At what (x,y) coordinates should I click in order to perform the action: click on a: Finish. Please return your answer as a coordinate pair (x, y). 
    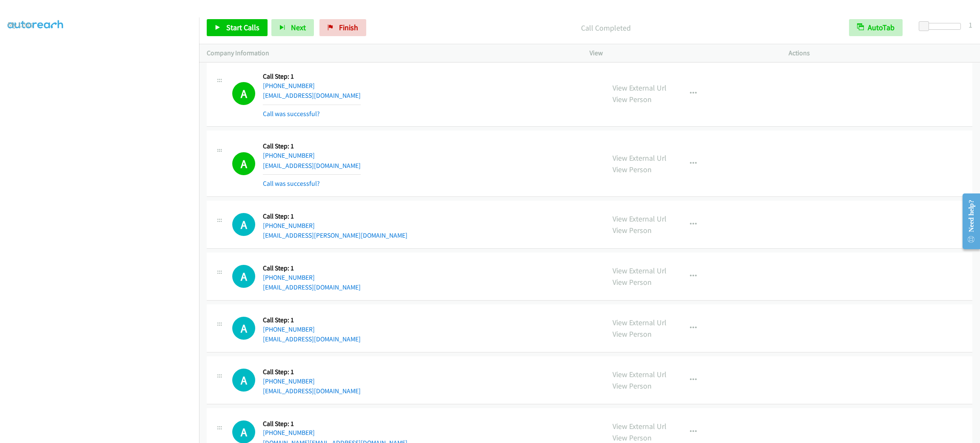
    Looking at the image, I should click on (343, 27).